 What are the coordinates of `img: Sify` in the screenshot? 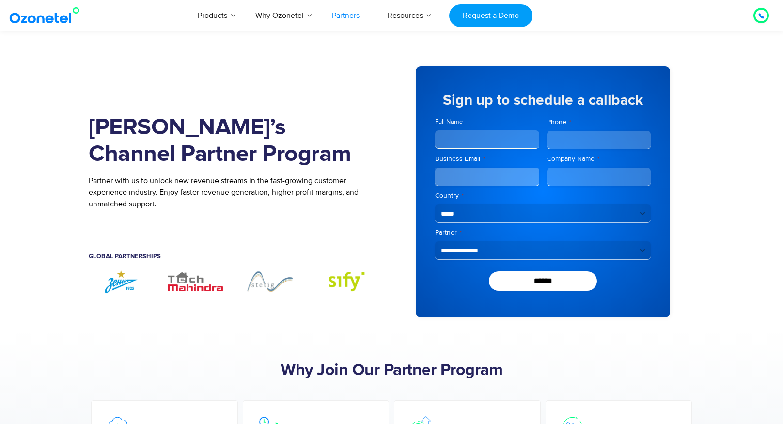 It's located at (344, 281).